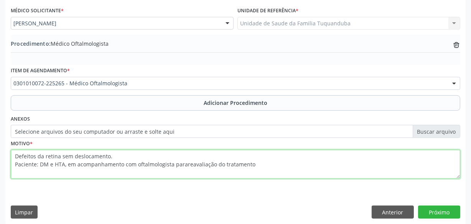  I want to click on span: Adicionar Procedimento, so click(235, 102).